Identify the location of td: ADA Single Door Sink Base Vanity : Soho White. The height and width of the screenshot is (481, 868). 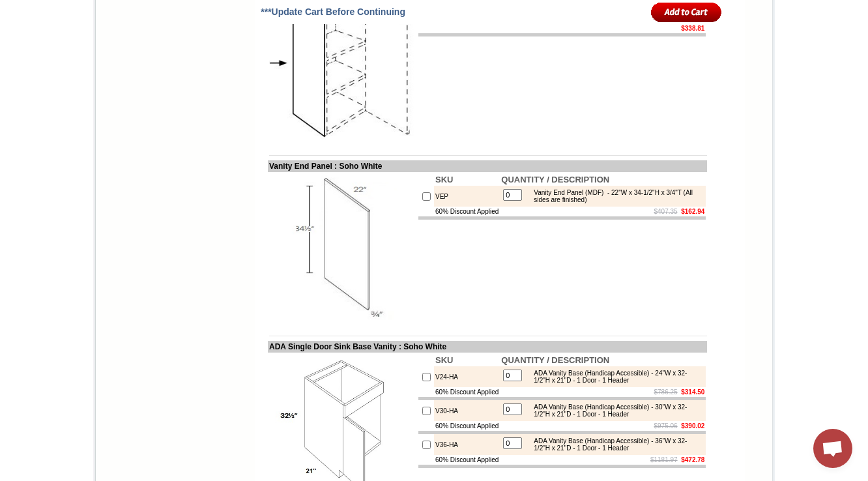
(487, 346).